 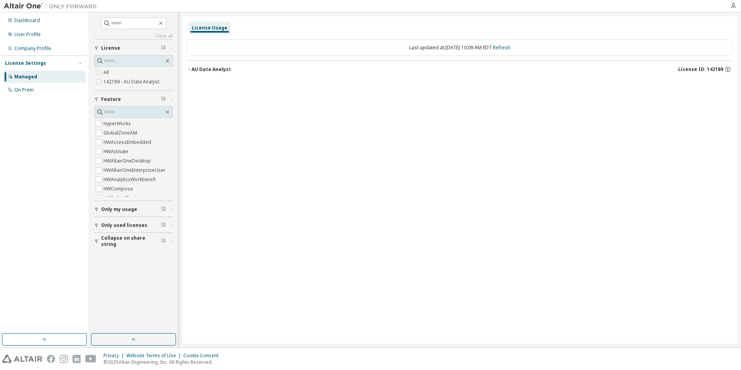 I want to click on div: On Prem, so click(x=24, y=90).